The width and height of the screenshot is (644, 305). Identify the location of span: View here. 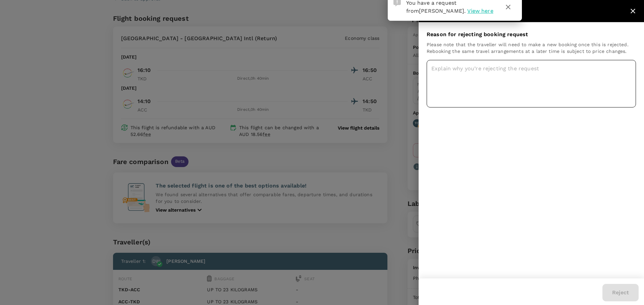
(480, 10).